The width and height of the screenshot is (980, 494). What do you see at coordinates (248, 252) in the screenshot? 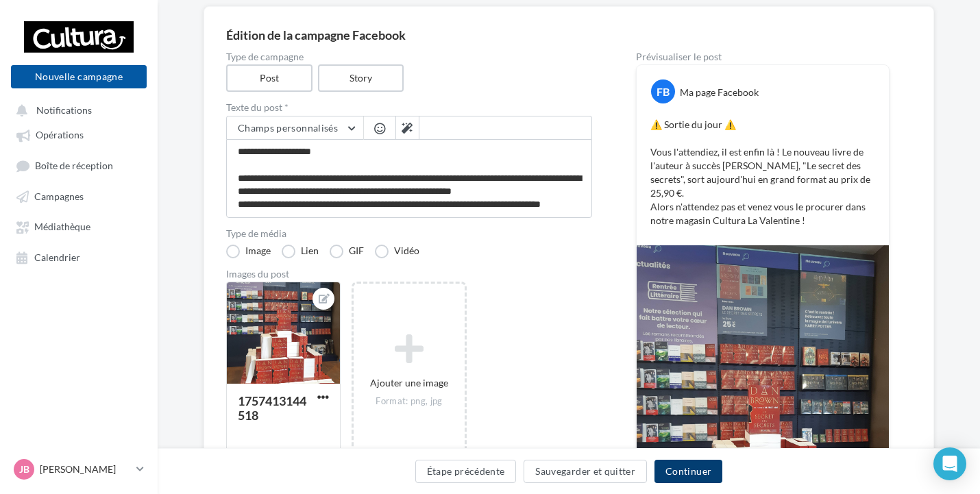
I see `label: Image` at bounding box center [248, 252].